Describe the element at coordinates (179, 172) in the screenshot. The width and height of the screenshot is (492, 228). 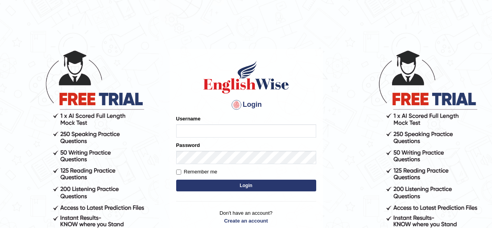
I see `input: Remember me` at that location.